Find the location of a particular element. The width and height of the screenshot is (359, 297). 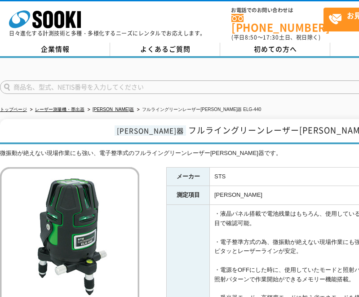

th: メーカー is located at coordinates (189, 177).